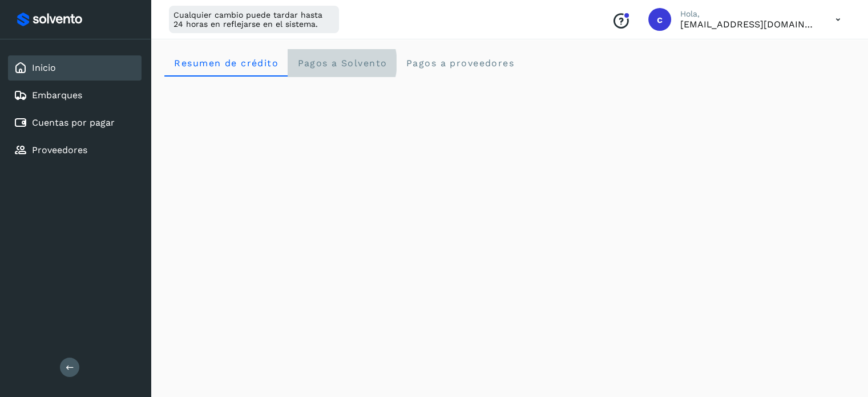 This screenshot has height=397, width=868. Describe the element at coordinates (75, 95) in the screenshot. I see `div: Embarques` at that location.